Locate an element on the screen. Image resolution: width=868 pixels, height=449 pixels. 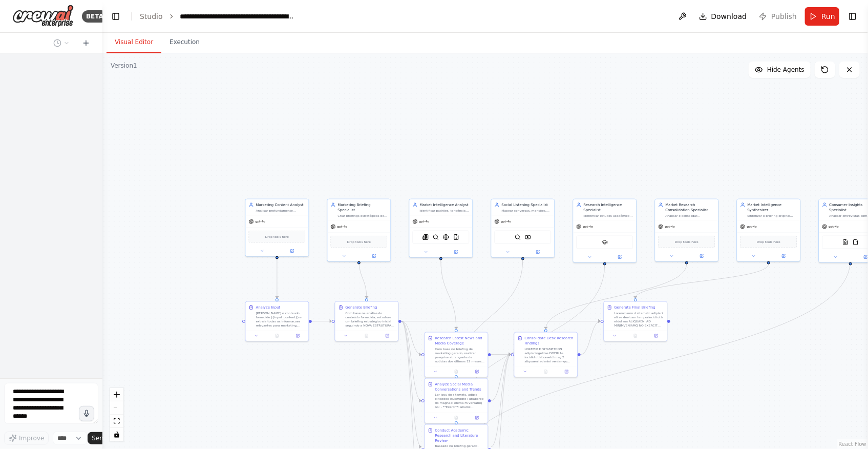
div: BETA is located at coordinates (95, 16).